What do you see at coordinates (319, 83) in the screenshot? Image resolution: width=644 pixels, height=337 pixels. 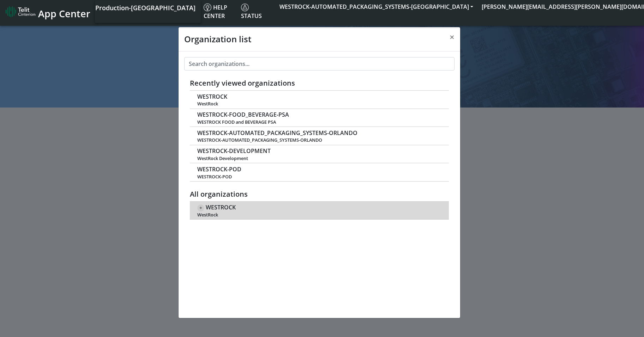 I see `h5: Recently viewed organizations` at bounding box center [319, 83].